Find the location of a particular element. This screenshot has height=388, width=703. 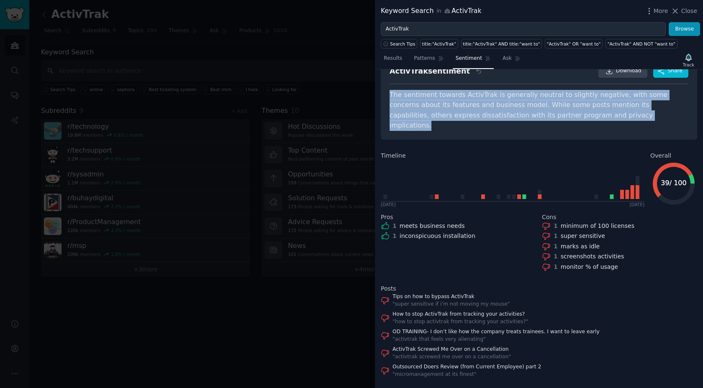

a: How to stop ActivTrak from tracking your activities? is located at coordinates (460, 315).